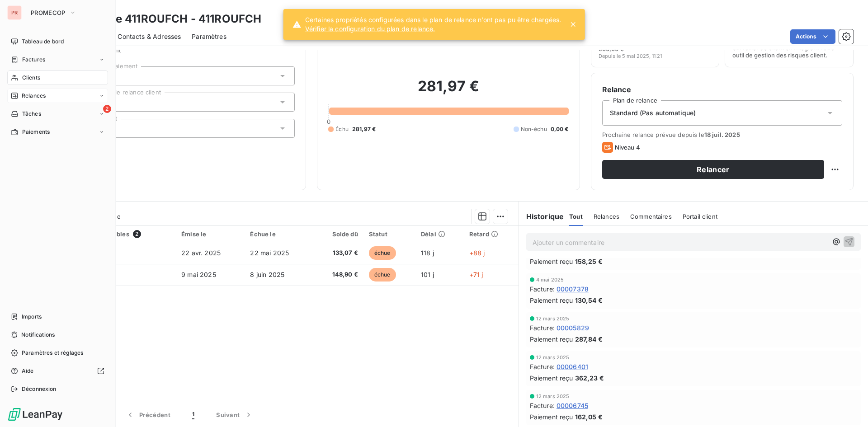 The height and width of the screenshot is (427, 868). Describe the element at coordinates (433, 29) in the screenshot. I see `a: Vérifier la configuration du plan de relance.` at that location.